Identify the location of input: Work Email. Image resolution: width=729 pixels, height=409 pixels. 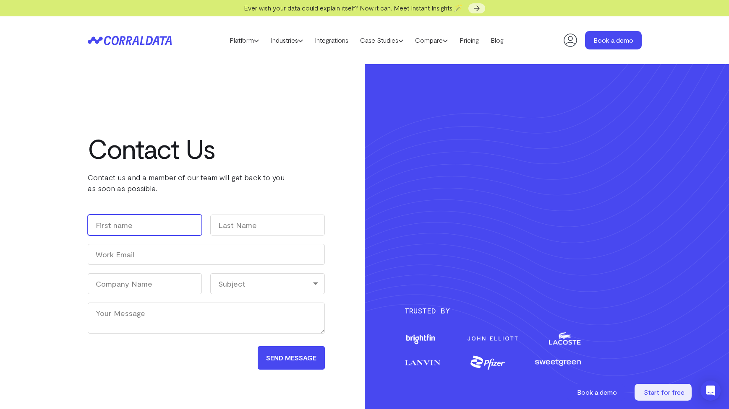
(206, 255).